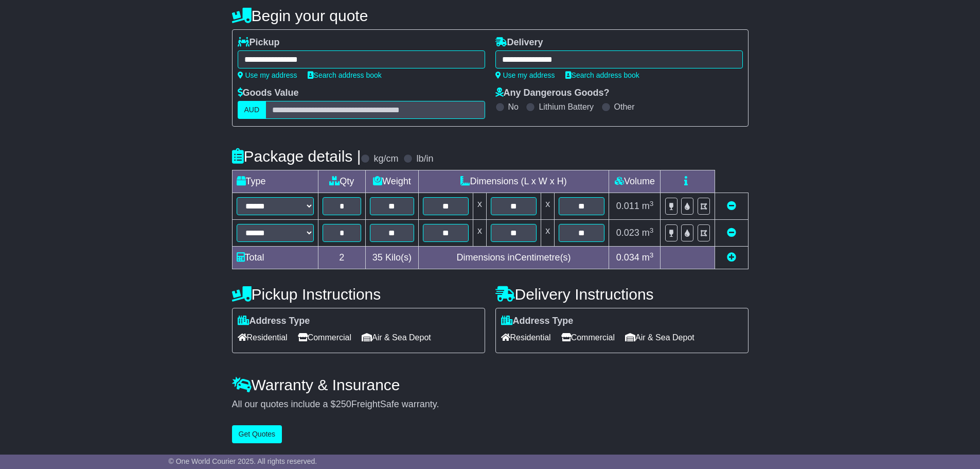  I want to click on span: 0.034, so click(628, 257).